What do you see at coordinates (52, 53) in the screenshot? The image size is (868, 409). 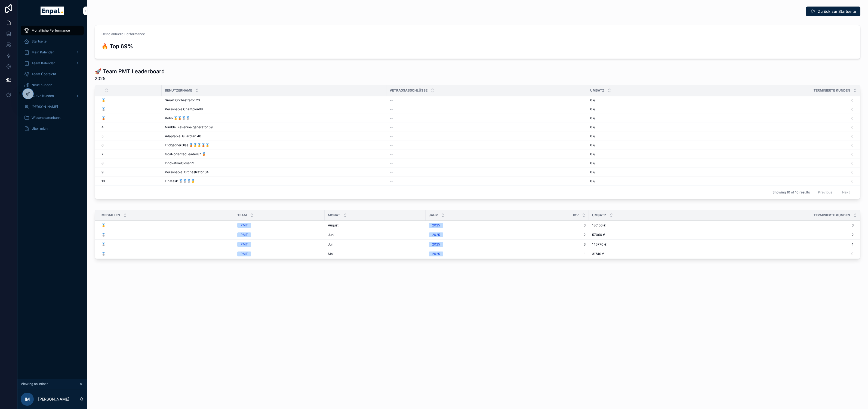 I see `a: Mein Kalender` at bounding box center [52, 53].